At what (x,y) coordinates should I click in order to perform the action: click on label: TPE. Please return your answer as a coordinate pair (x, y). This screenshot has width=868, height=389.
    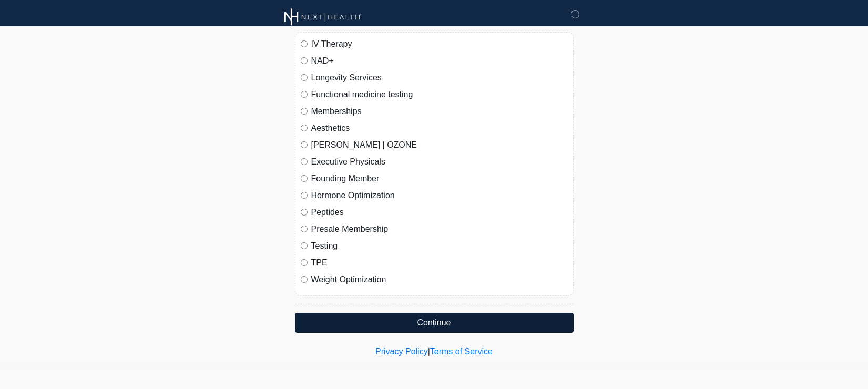
    Looking at the image, I should click on (440, 263).